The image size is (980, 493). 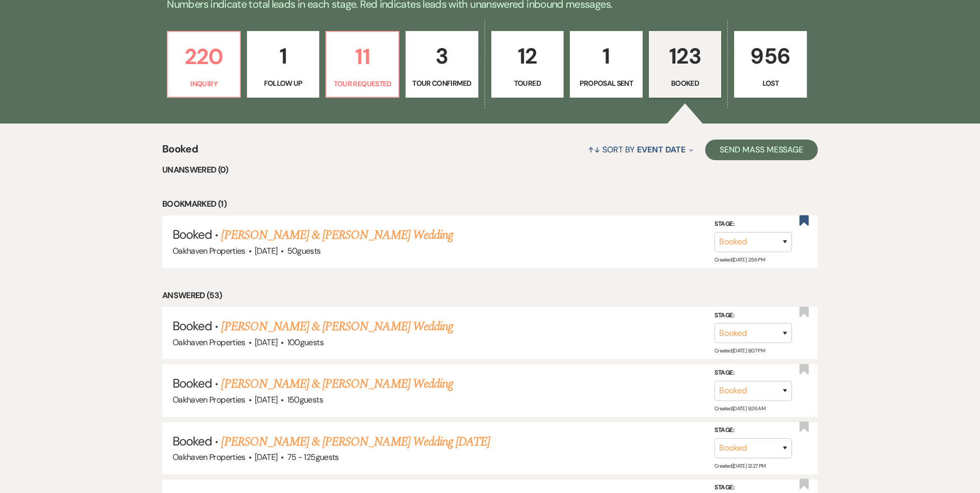 I want to click on p: 3, so click(x=442, y=56).